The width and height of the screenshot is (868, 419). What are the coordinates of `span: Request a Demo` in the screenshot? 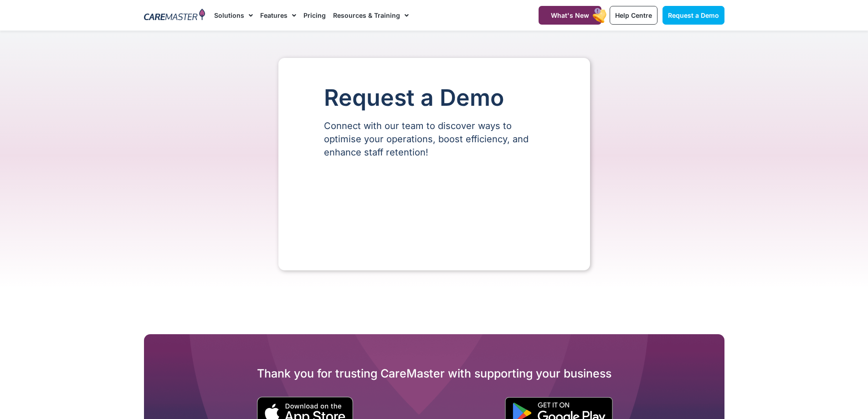 It's located at (693, 15).